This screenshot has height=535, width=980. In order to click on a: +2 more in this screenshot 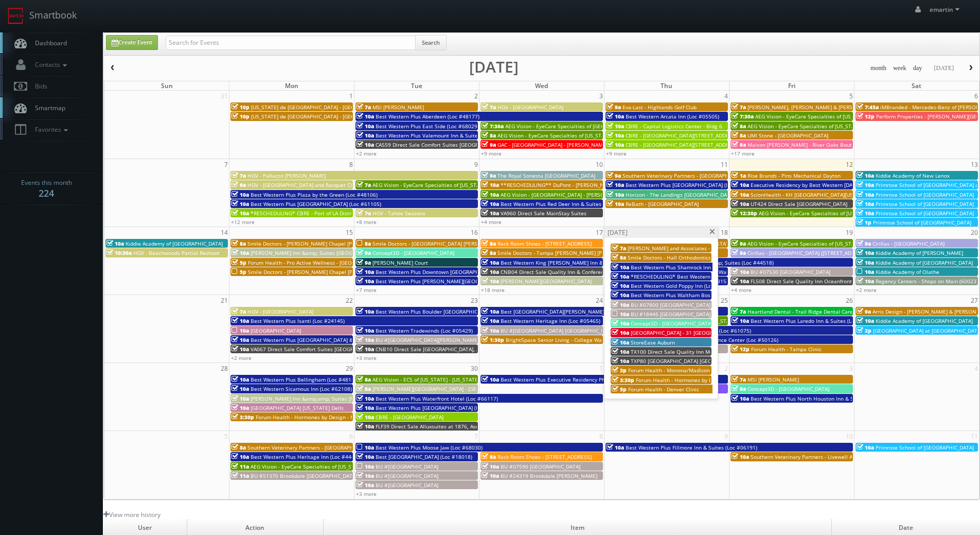, I will do `click(241, 358)`.